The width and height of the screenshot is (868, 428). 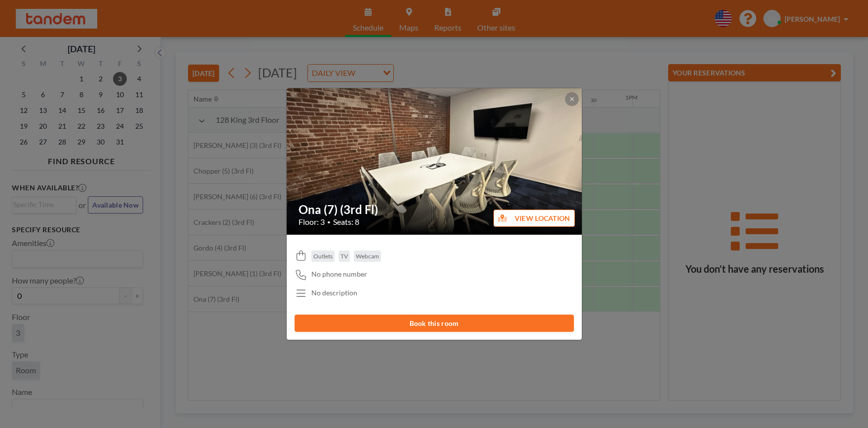 I want to click on span: Outlets, so click(x=322, y=256).